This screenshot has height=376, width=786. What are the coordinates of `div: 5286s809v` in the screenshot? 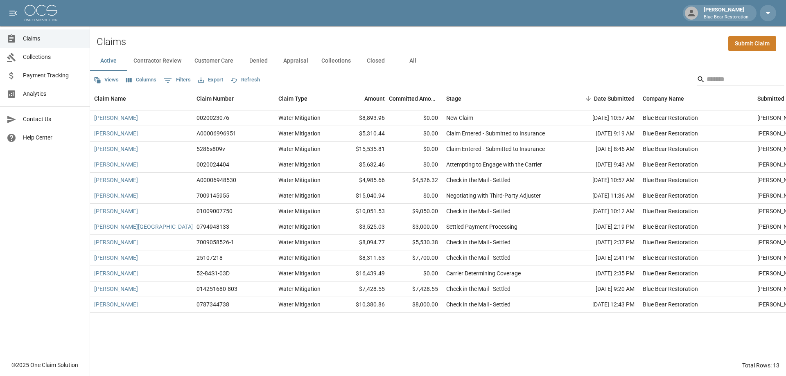 It's located at (211, 149).